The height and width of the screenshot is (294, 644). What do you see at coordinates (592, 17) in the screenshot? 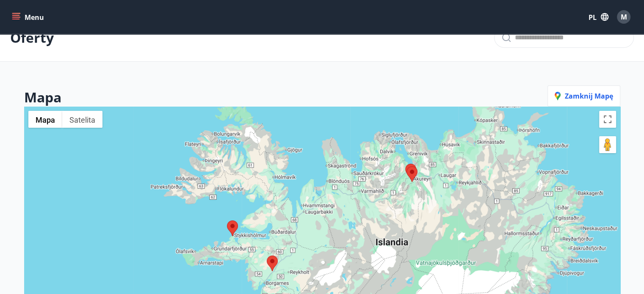
I see `font: PL` at bounding box center [592, 17].